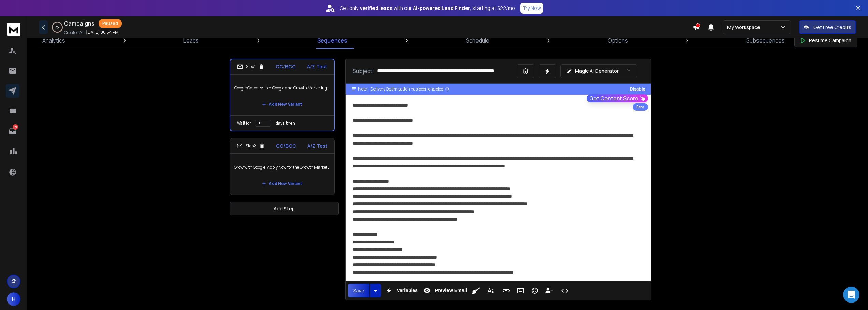  I want to click on span: Variables, so click(408, 290).